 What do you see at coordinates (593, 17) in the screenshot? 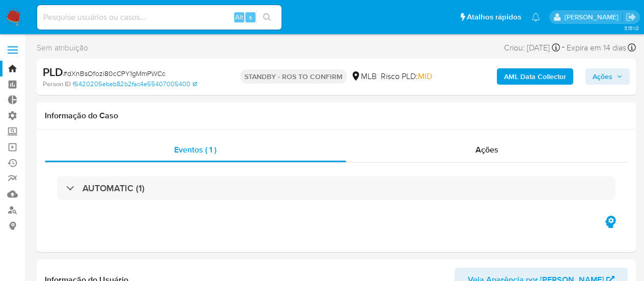
I see `p: alexandra.macedo@mercadolivre.com` at bounding box center [593, 17].